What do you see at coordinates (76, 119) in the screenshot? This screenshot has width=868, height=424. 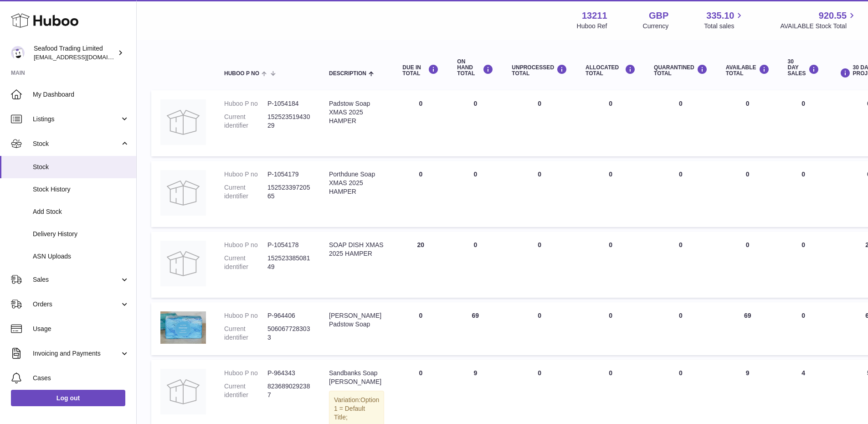 I see `span: Listings` at bounding box center [76, 119].